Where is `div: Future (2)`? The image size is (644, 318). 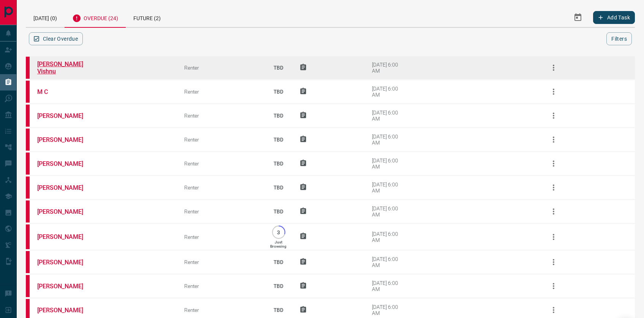 div: Future (2) is located at coordinates (147, 17).